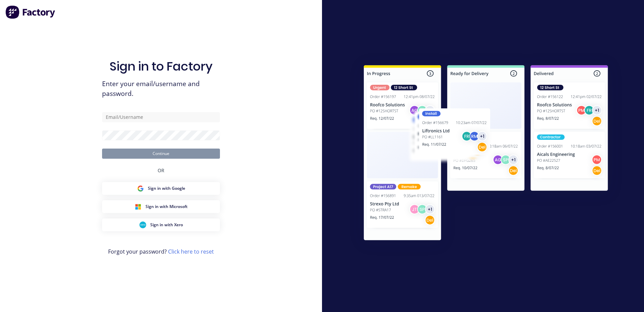 The image size is (644, 312). What do you see at coordinates (30, 12) in the screenshot?
I see `img: Factory` at bounding box center [30, 12].